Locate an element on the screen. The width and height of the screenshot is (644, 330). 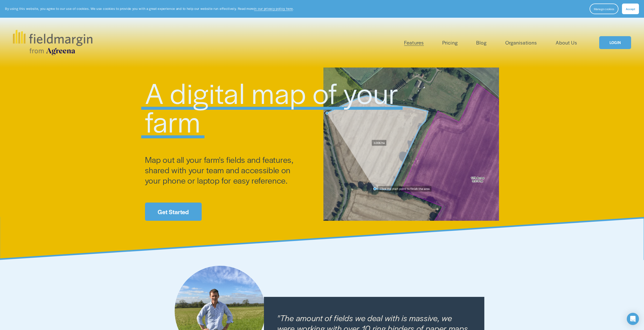
a: in our privacy policy here is located at coordinates (274, 8).